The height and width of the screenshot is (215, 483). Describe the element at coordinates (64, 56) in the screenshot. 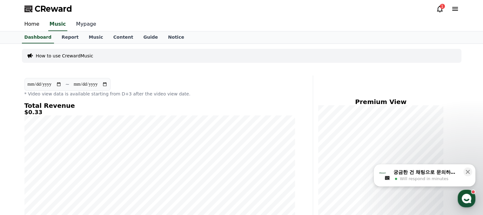

I see `p: How to use CrewardMusic` at that location.